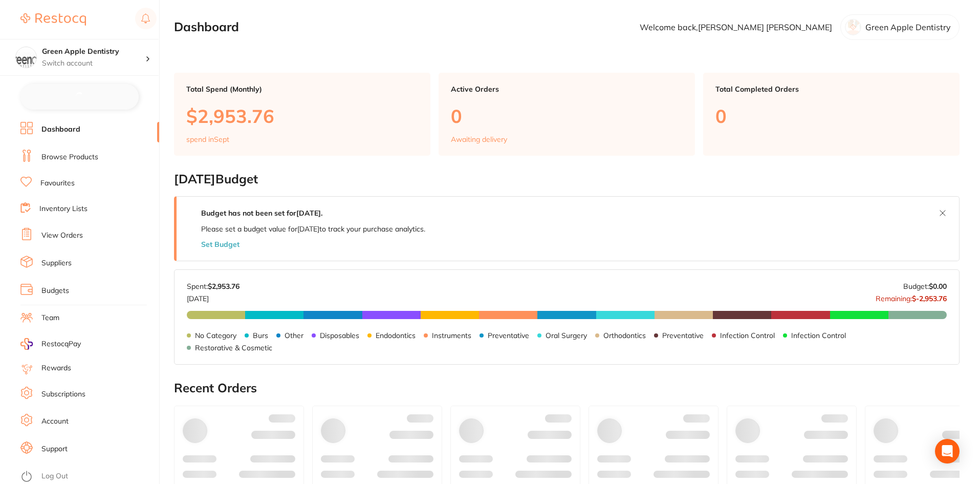  What do you see at coordinates (56, 368) in the screenshot?
I see `a: Rewards` at bounding box center [56, 368].